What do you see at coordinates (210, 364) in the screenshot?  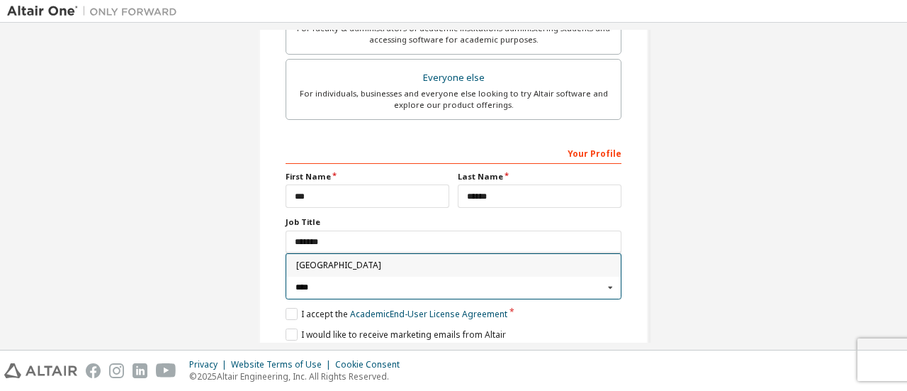 I see `div: Privacy` at bounding box center [210, 364].